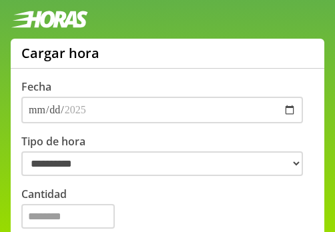 The width and height of the screenshot is (335, 232). What do you see at coordinates (36, 87) in the screenshot?
I see `label: Fecha` at bounding box center [36, 87].